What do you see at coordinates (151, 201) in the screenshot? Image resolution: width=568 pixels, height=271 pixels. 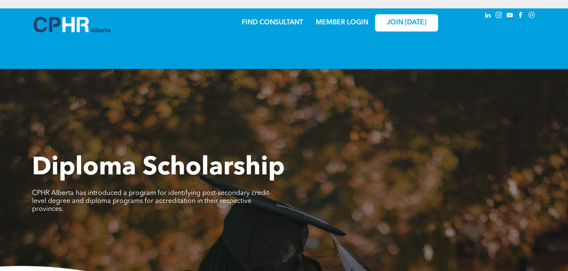 I see `span: CPHR Alberta has introduced a program for identifying post-secondary credit-level degree and dipl...` at bounding box center [151, 201].